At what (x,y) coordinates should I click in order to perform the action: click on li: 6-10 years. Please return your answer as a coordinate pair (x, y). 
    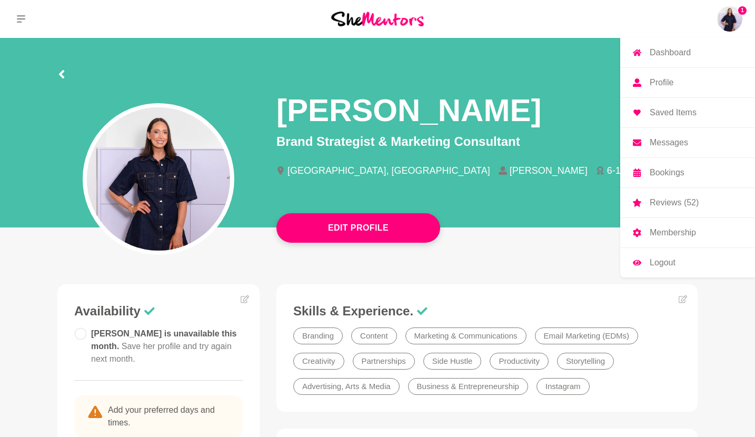
    Looking at the image, I should click on (628, 171).